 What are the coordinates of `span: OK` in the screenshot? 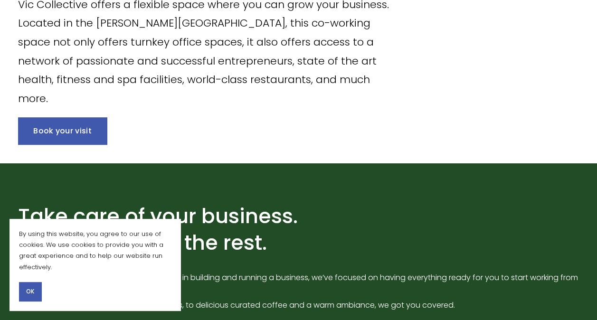 It's located at (30, 292).